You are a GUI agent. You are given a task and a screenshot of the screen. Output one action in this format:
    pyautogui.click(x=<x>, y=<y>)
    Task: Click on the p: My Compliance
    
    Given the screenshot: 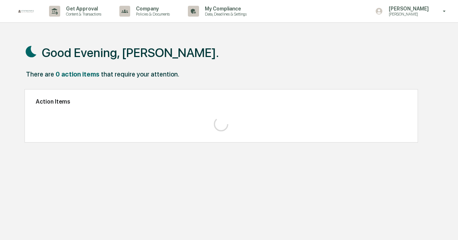 What is the action you would take?
    pyautogui.click(x=225, y=9)
    